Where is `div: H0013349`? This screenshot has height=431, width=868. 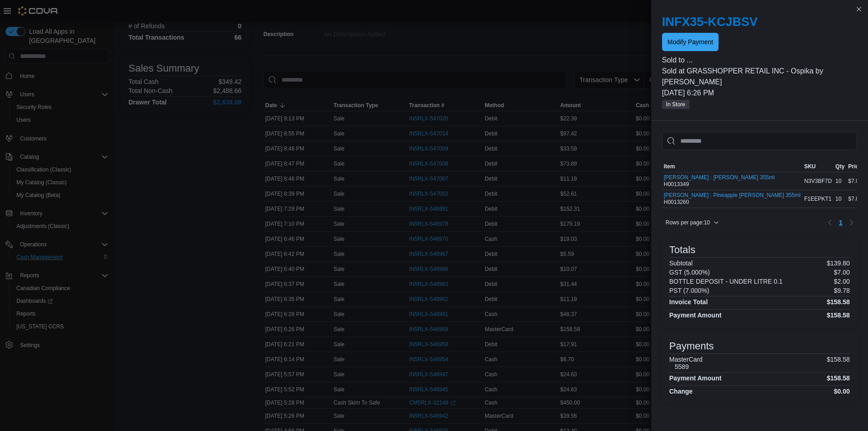
div: H0013349 is located at coordinates (719, 181).